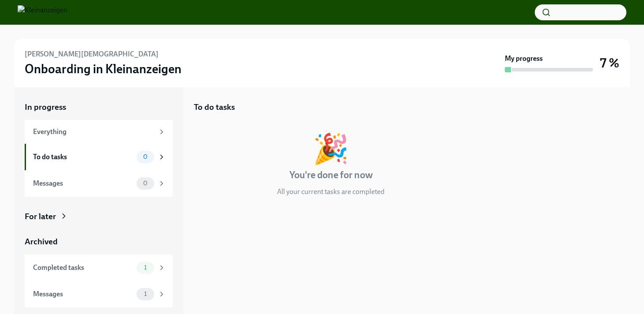 The width and height of the screenshot is (644, 314). What do you see at coordinates (99, 242) in the screenshot?
I see `a: Archived` at bounding box center [99, 242].